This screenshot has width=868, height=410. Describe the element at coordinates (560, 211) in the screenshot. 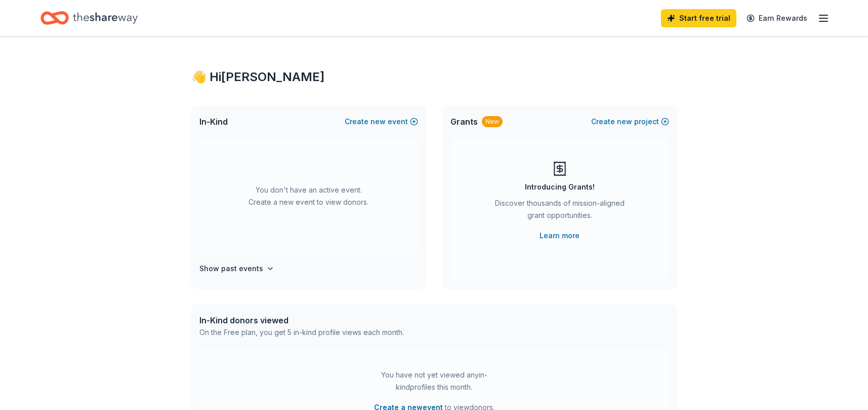

I see `div: Discover thousands of mission-aligned grant opportunities.` at that location.